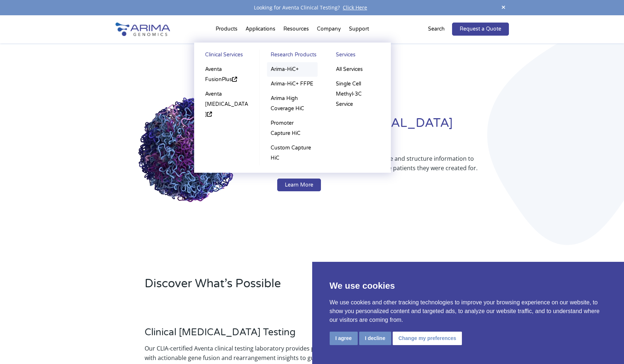 This screenshot has width=624, height=364. Describe the element at coordinates (275, 287) in the screenshot. I see `h2: Discover What’s Possible` at that location.